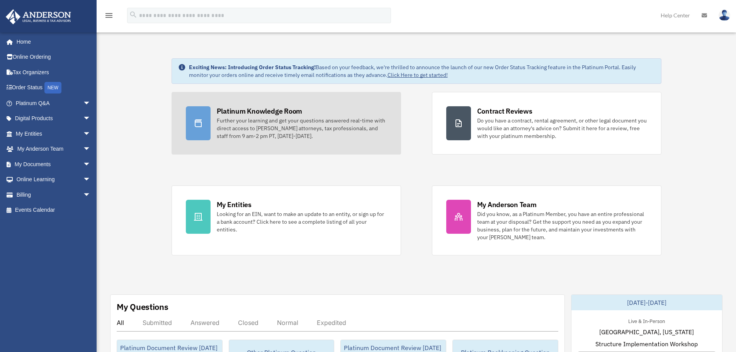 Image resolution: width=736 pixels, height=352 pixels. Describe the element at coordinates (248, 322) in the screenshot. I see `div: Closed` at that location.